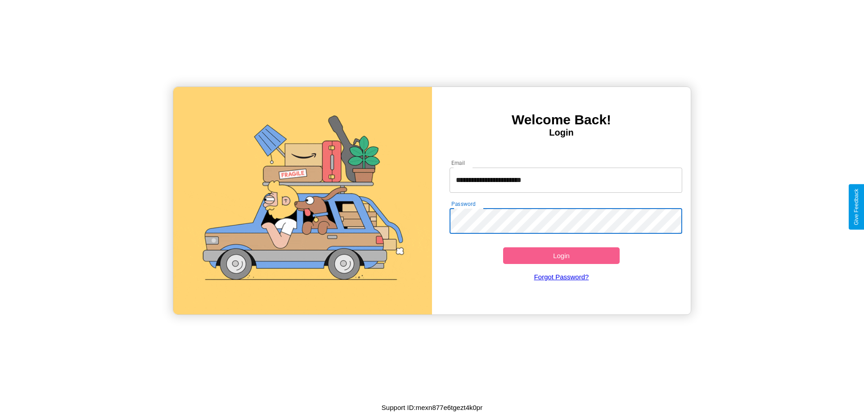  Describe the element at coordinates (432, 407) in the screenshot. I see `p: Support ID: mexn877e6tgezt4k0pr` at that location.